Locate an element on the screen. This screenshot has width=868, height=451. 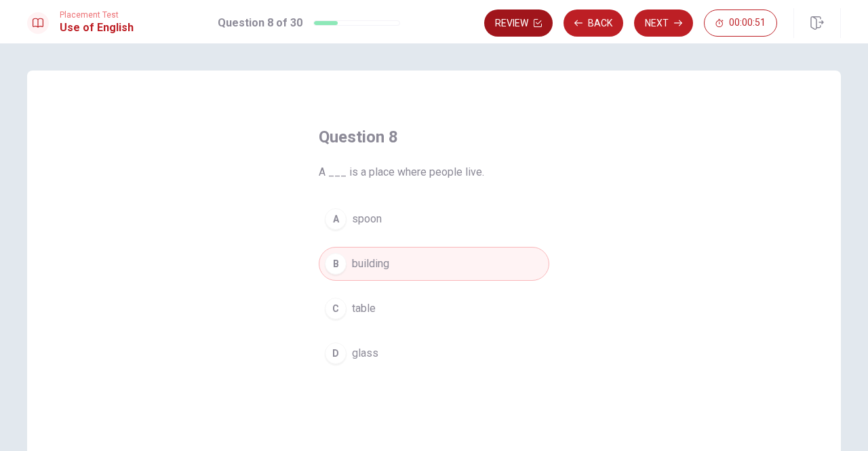
span: A ___ is a place where people live. is located at coordinates (434, 172).